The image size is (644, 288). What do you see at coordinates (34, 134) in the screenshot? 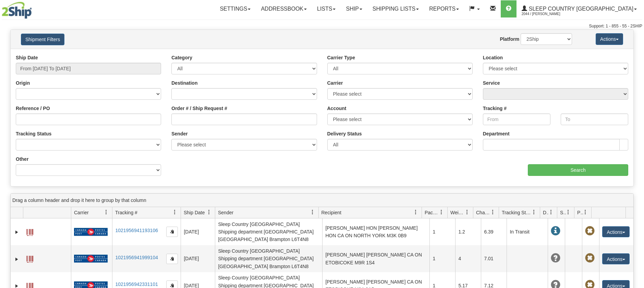
I see `label: Tracking Status` at bounding box center [34, 134].